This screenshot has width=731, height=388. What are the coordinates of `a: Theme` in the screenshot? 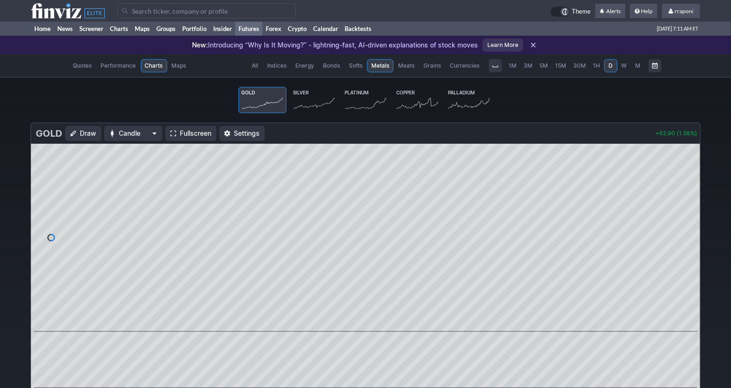 It's located at (570, 12).